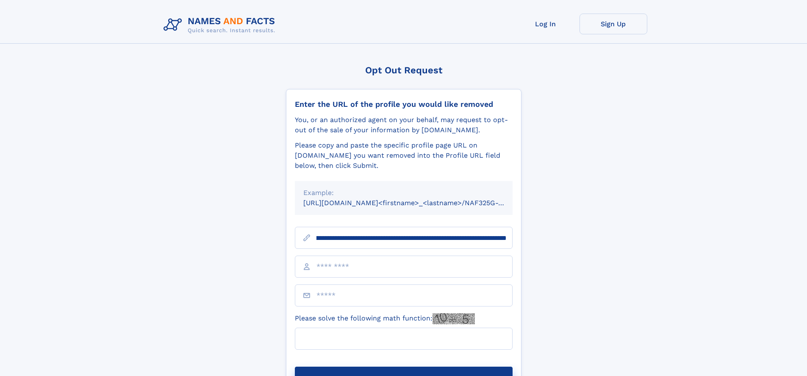  Describe the element at coordinates (404, 125) in the screenshot. I see `div: You, or an authorized agent on your behalf, may request to opt-out of the sale of your informatio...` at that location.